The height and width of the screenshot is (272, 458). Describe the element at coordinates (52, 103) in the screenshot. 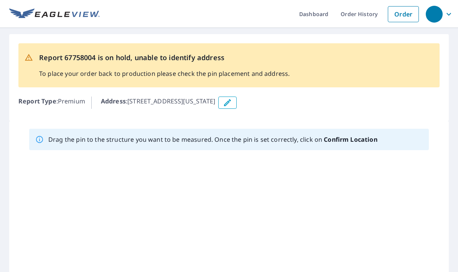

I see `p: : Premium` at that location.